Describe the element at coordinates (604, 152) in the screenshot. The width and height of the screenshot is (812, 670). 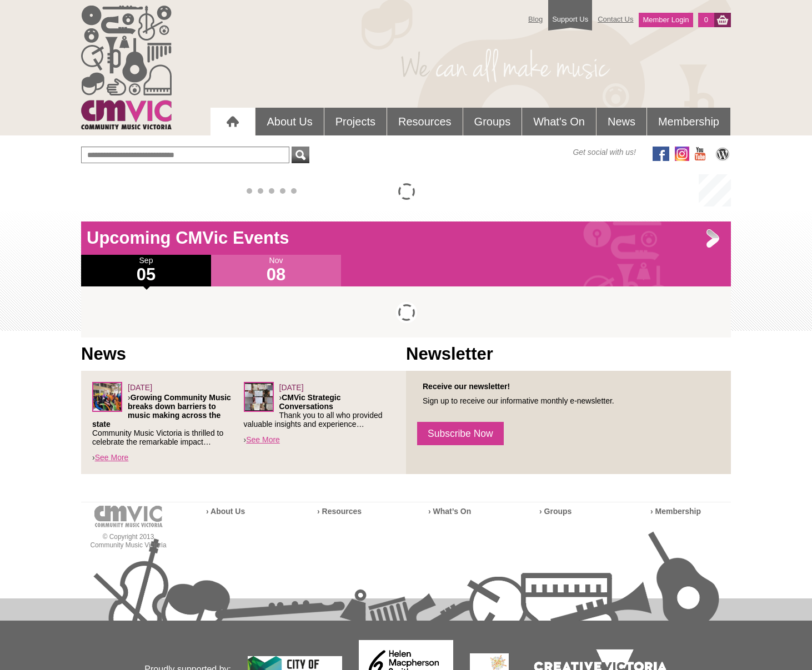
I see `span: Get social with us!` at that location.